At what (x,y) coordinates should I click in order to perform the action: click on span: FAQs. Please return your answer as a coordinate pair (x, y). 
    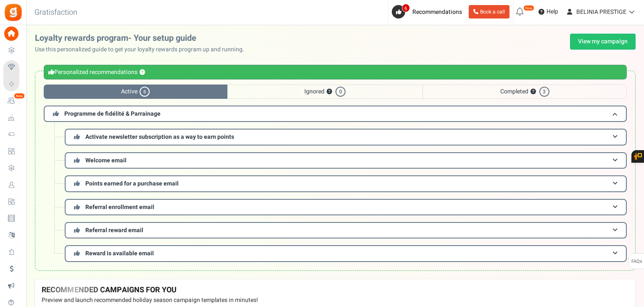
    Looking at the image, I should click on (637, 261).